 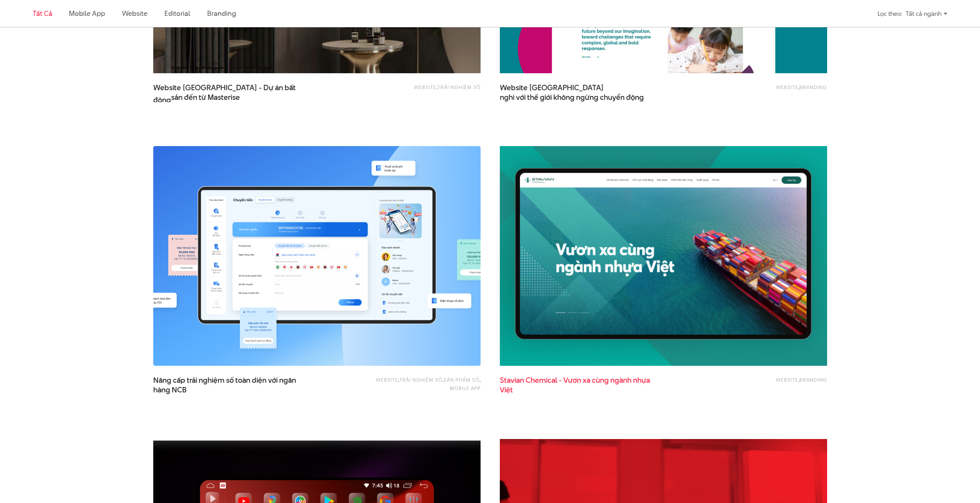 I want to click on span: Việt, so click(x=506, y=390).